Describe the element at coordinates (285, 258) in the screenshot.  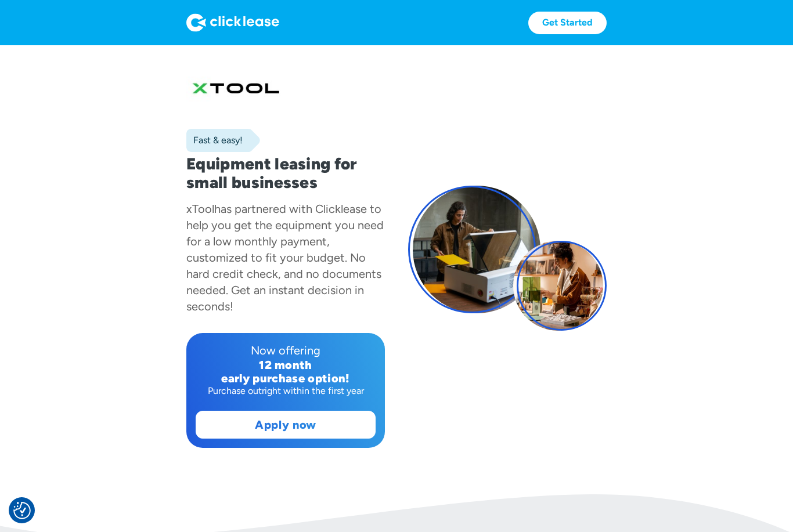
I see `div: has partnered with Clicklease to help you get the equipment you need for a low monthly payment, c...` at that location.